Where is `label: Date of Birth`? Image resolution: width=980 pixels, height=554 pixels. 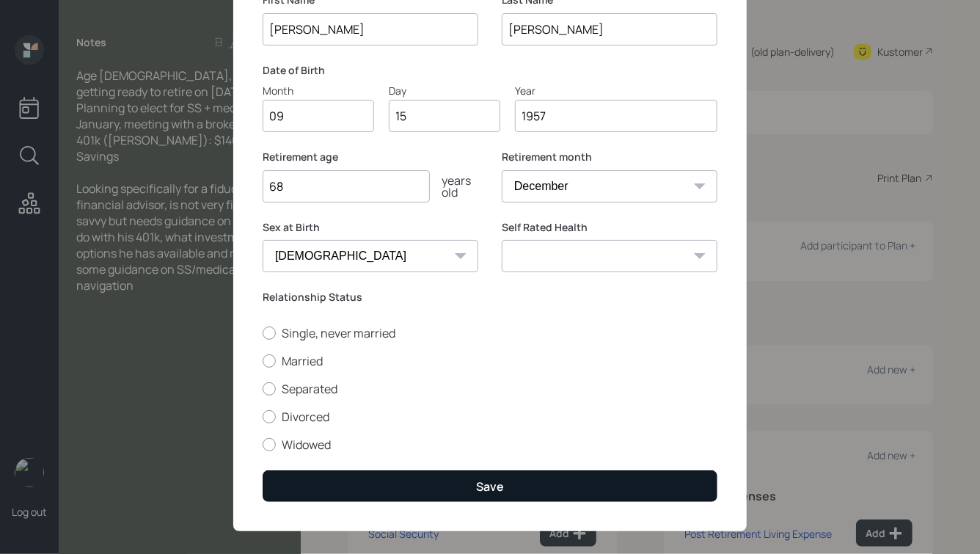
label: Date of Birth is located at coordinates (490, 70).